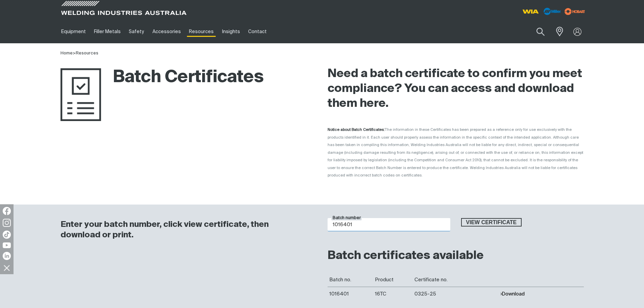 This screenshot has width=644, height=308. I want to click on input: Product name or item number..., so click(536, 31).